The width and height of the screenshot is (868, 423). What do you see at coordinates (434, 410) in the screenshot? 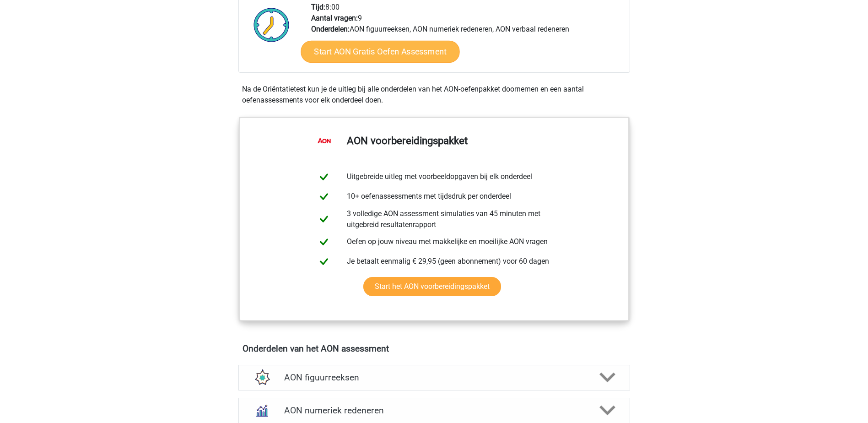
I see `h4: AON numeriek redeneren` at bounding box center [434, 410].